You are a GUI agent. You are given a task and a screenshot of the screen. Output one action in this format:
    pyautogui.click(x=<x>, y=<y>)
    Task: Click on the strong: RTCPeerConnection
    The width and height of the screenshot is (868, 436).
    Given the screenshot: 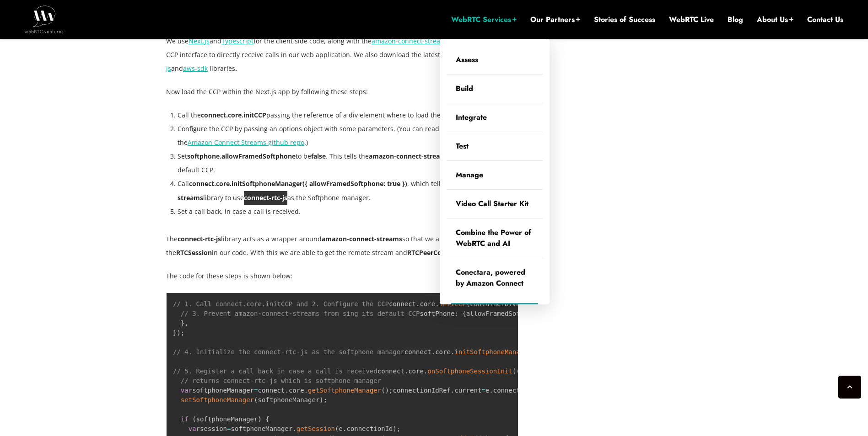 What is the action you would take?
    pyautogui.click(x=439, y=252)
    